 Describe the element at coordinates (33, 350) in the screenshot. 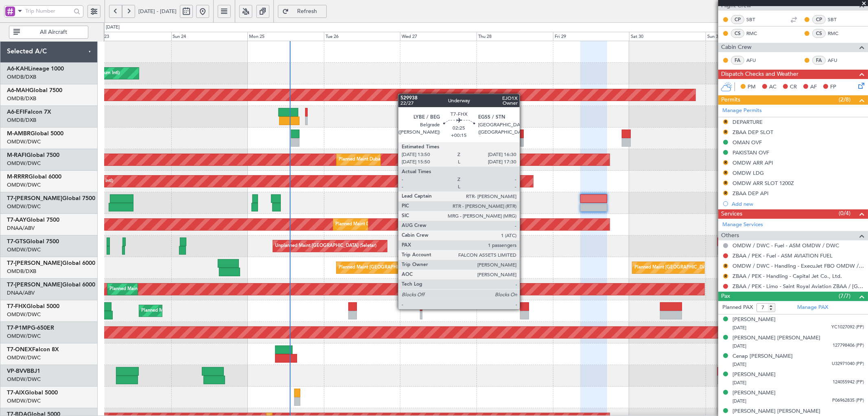

I see `a: T7-ONEXFalcon 8X` at that location.